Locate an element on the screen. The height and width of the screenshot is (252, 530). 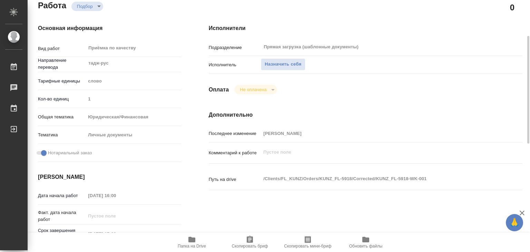
p: Тематика is located at coordinates (62, 135).